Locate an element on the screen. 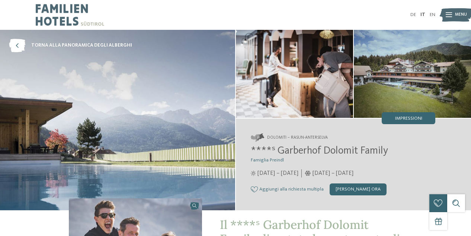 This screenshot has height=236, width=471. span: torna alla panoramica degli alberghi is located at coordinates (82, 45).